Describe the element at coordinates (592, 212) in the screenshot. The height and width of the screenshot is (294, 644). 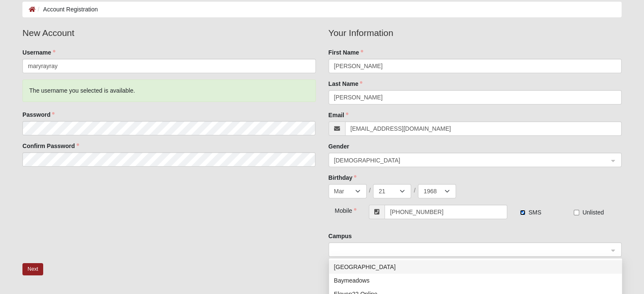
I see `span: Unlisted` at that location.